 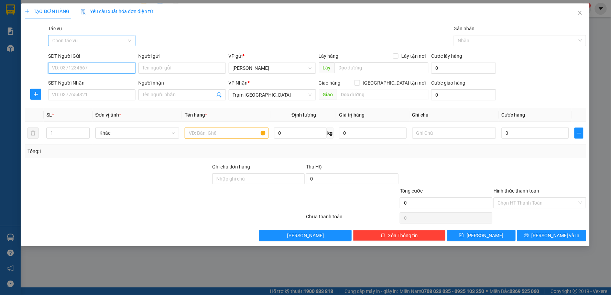 What do you see at coordinates (182, 83) in the screenshot?
I see `div: Người nhận` at bounding box center [182, 83].